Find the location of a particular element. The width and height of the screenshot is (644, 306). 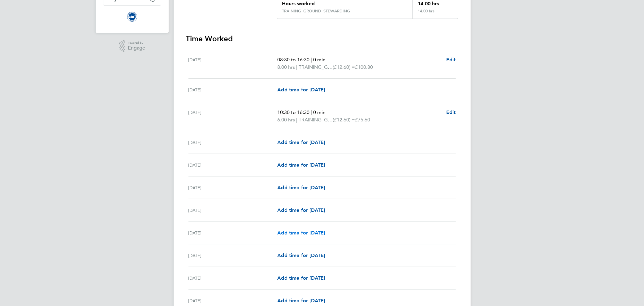

a: Go to home page is located at coordinates (132, 17).